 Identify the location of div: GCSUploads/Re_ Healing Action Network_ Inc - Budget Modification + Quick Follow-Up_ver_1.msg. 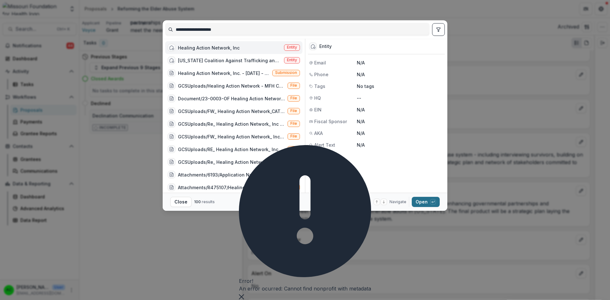
(231, 124).